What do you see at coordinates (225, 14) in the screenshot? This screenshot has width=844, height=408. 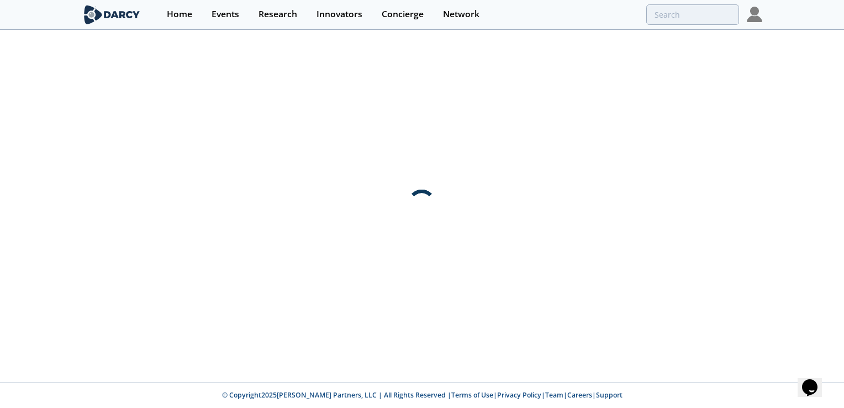 I see `div: Events` at bounding box center [225, 14].